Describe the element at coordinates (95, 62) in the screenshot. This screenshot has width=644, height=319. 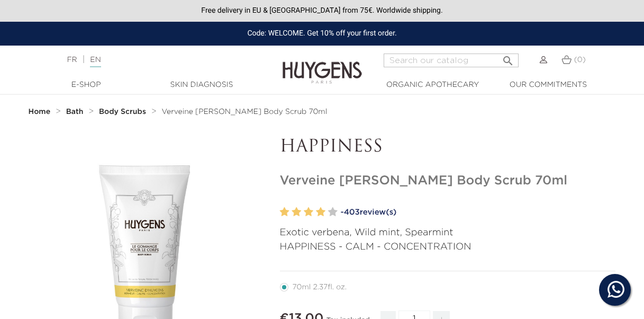
I see `a: EN` at that location.